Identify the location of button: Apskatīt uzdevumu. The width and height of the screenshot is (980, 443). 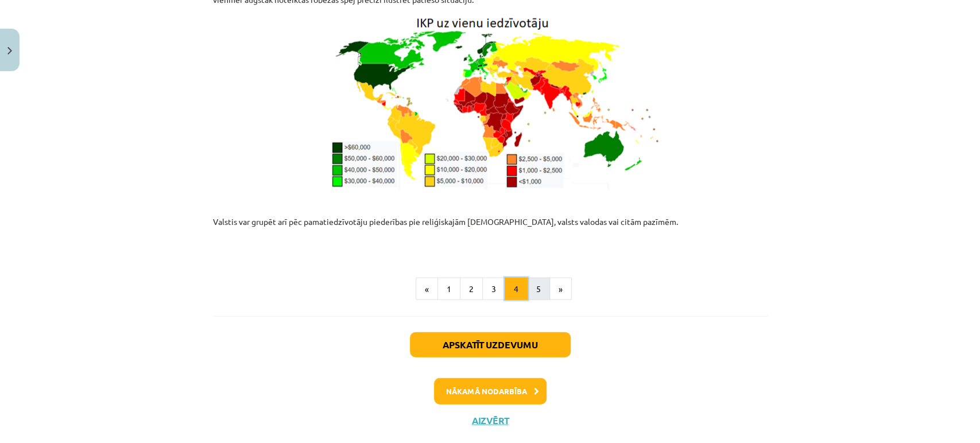
(491, 345).